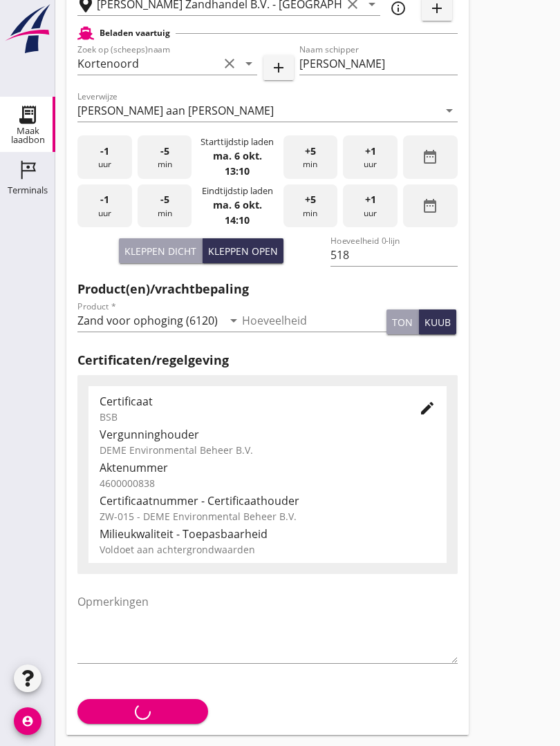 The image size is (560, 746). Describe the element at coordinates (438, 322) in the screenshot. I see `div: kuub` at that location.